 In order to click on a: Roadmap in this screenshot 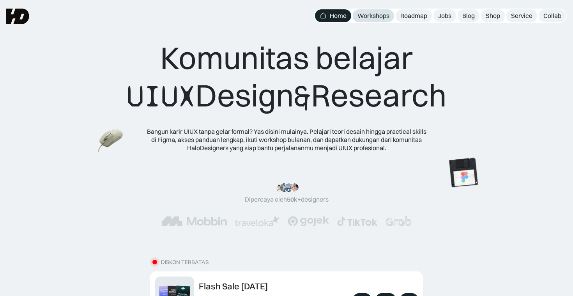, I will do `click(414, 16)`.